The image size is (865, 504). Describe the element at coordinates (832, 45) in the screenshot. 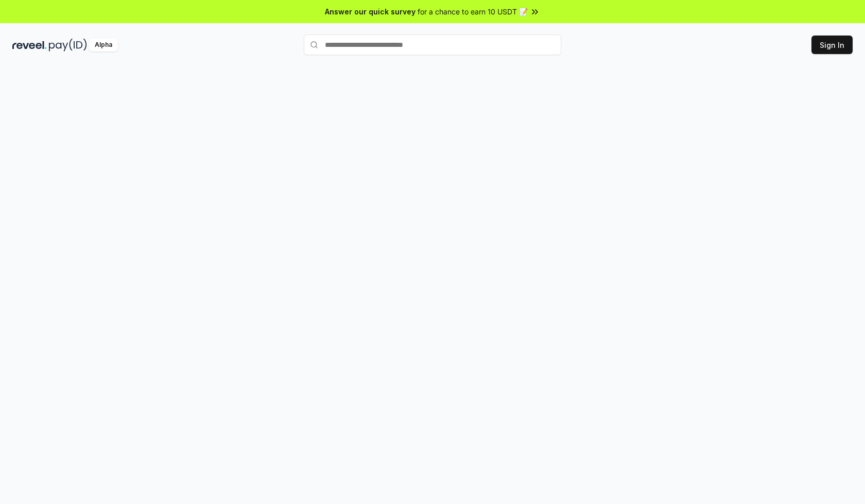

I see `button: Sign In` at that location.